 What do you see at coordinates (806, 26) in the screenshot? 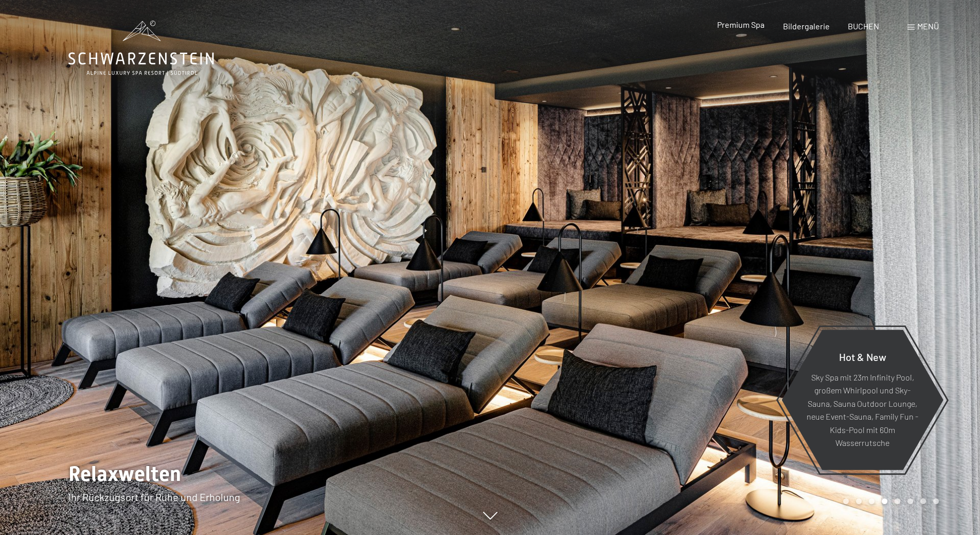
I see `span: Bildergalerie` at bounding box center [806, 26].